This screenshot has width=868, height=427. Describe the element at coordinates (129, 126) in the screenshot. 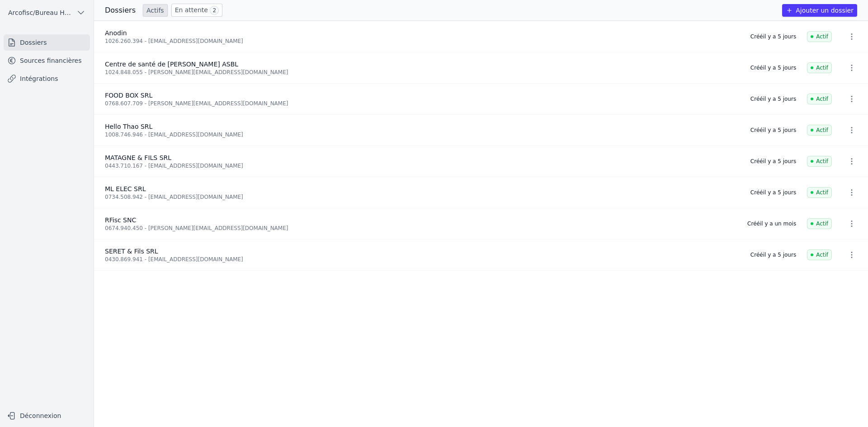

I see `span: Hello Thao SRL` at that location.